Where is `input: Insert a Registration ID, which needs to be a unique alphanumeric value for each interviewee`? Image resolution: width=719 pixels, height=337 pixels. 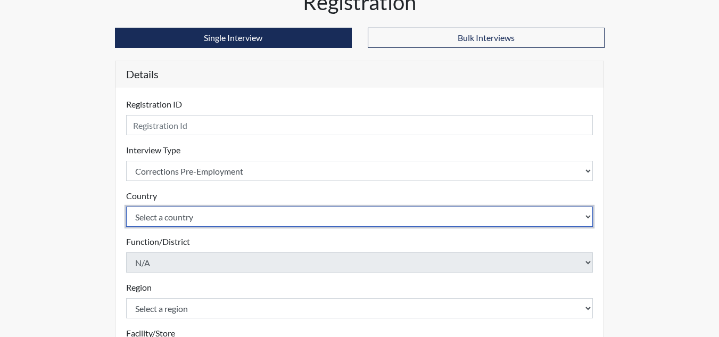 input: Insert a Registration ID, which needs to be a unique alphanumeric value for each interviewee is located at coordinates (360, 125).